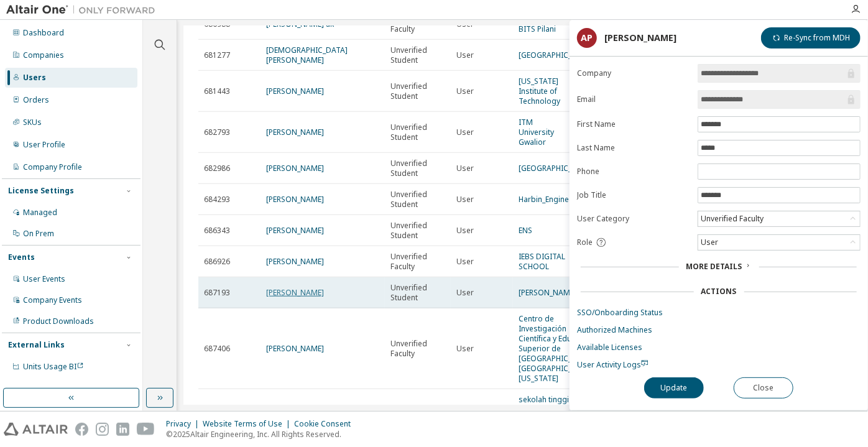  What do you see at coordinates (36, 100) in the screenshot?
I see `div: Orders` at bounding box center [36, 100].